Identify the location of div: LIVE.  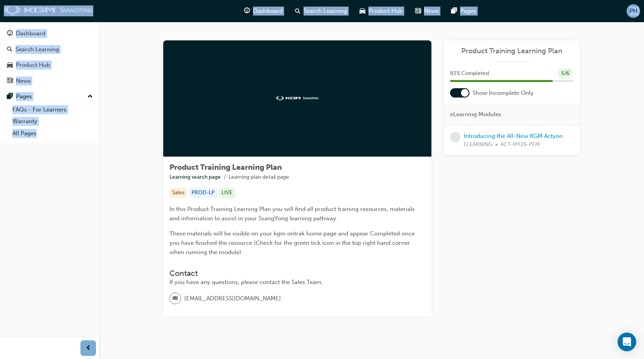
(227, 193).